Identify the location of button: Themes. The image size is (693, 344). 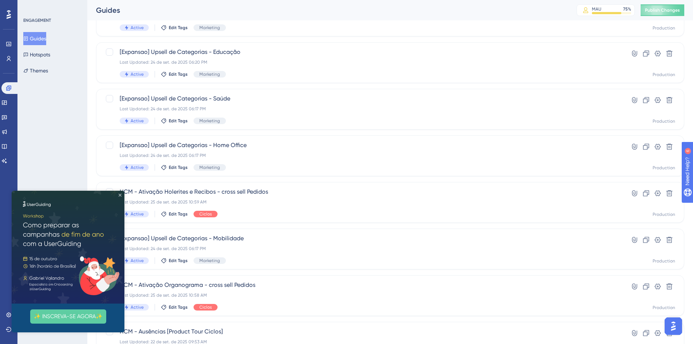
(36, 71).